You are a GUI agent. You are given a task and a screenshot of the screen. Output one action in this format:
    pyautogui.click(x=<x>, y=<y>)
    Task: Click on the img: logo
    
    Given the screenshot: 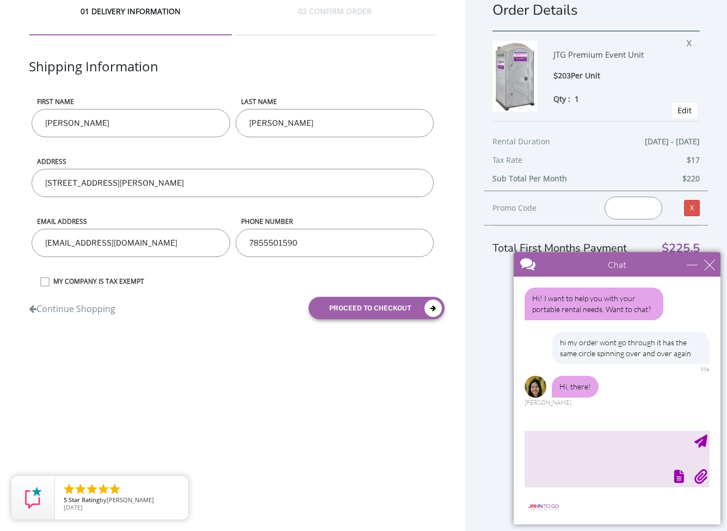 What is the action you would take?
    pyautogui.click(x=36, y=261)
    